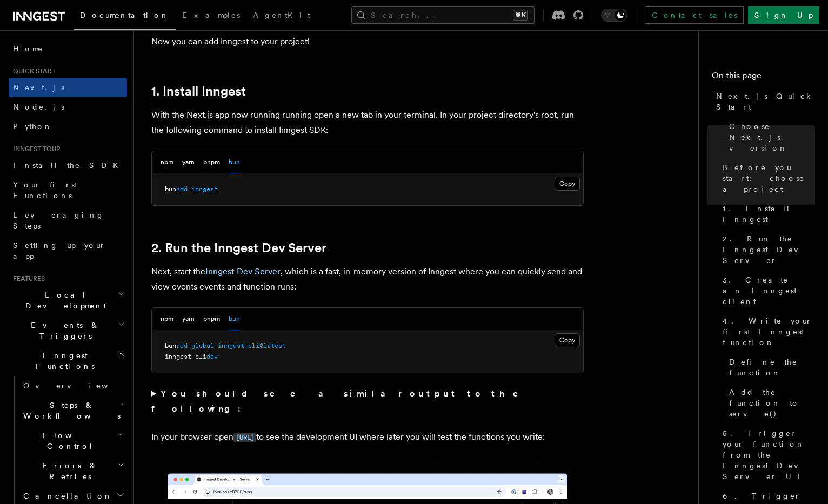 The image size is (828, 504). Describe the element at coordinates (282, 15) in the screenshot. I see `span: AgentKit` at that location.